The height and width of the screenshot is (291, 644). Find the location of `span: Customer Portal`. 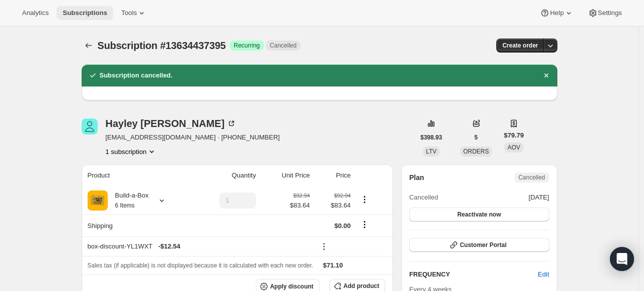

span: Customer Portal is located at coordinates (483, 245).